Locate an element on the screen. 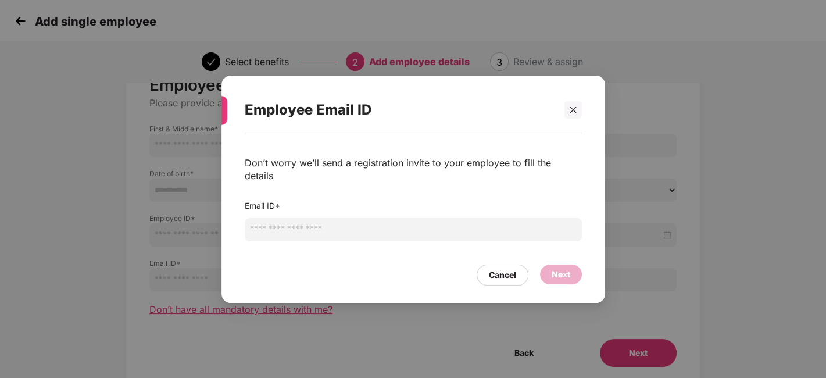 The width and height of the screenshot is (826, 378). div: Next is located at coordinates (561, 274).